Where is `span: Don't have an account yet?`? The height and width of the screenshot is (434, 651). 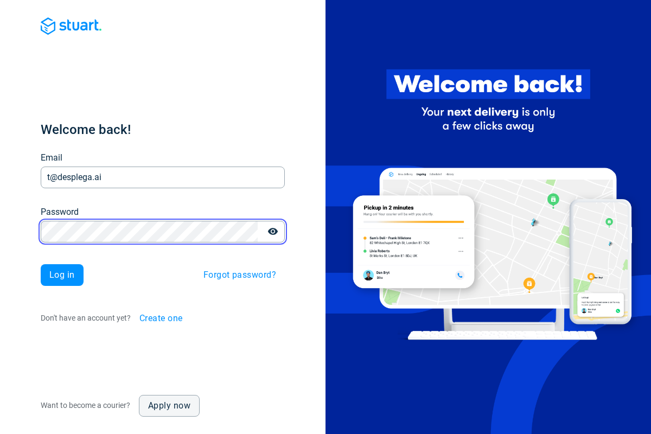 span: Don't have an account yet? is located at coordinates (86, 318).